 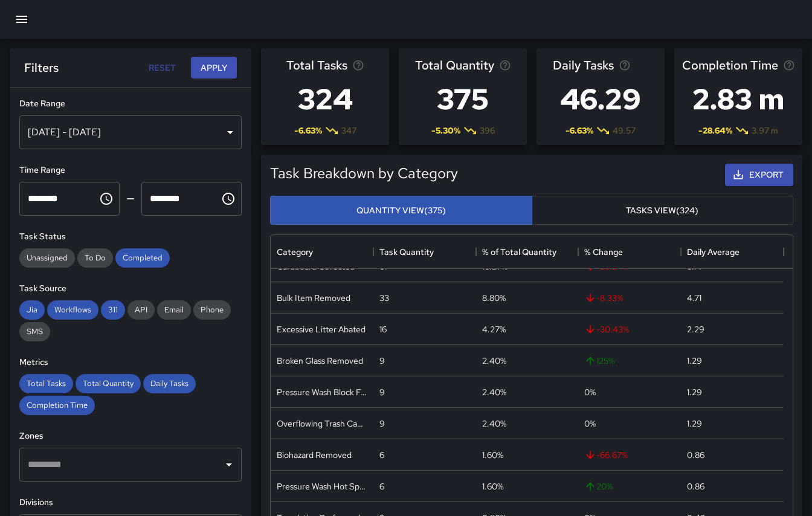 What do you see at coordinates (229, 465) in the screenshot?
I see `button: Open` at bounding box center [229, 465].